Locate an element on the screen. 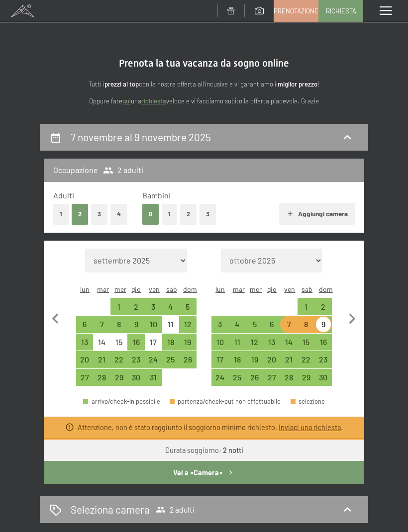  div: 12 is located at coordinates (188, 328).